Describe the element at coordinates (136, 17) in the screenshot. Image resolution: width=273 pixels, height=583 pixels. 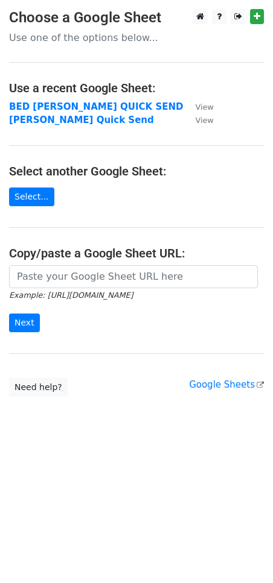
I see `h3: Choose a Google Sheet` at that location.